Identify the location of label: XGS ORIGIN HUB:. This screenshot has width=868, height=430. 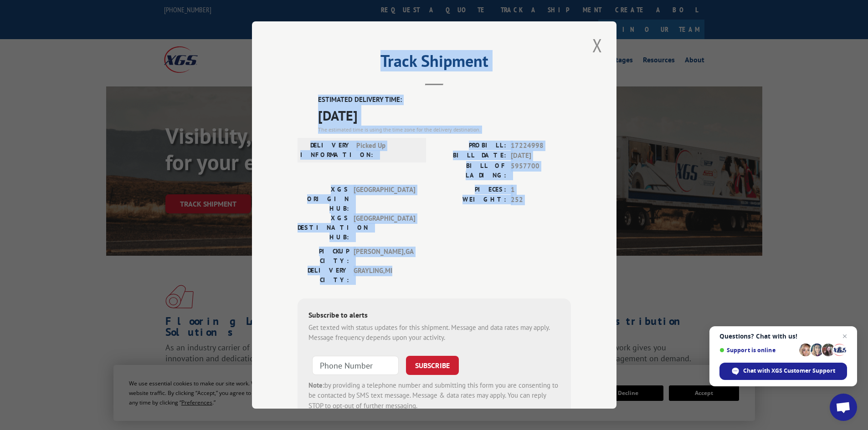
(323, 199).